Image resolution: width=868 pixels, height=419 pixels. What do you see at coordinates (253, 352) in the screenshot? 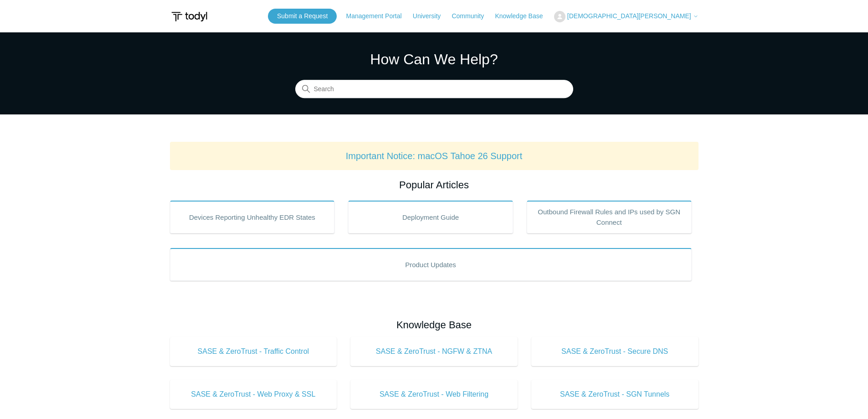
I see `span: SASE & ZeroTrust - Traffic Control` at bounding box center [253, 352].